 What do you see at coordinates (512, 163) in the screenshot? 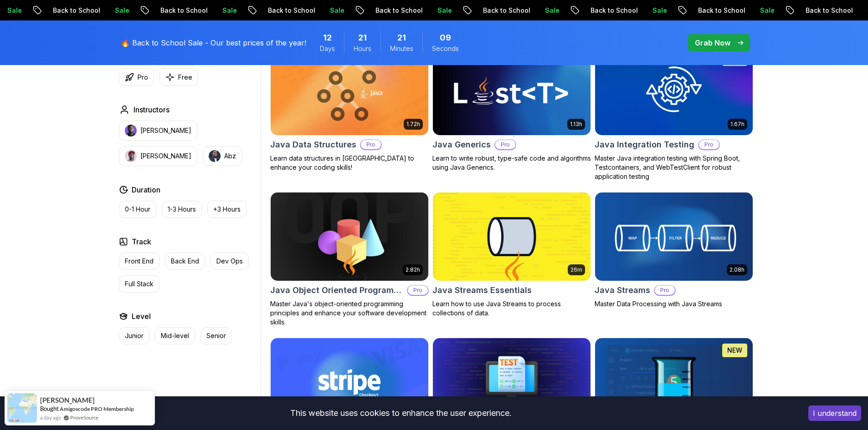
I see `p: Learn to write robust, type-safe code and algorithms using Java Generics.` at bounding box center [512, 163].